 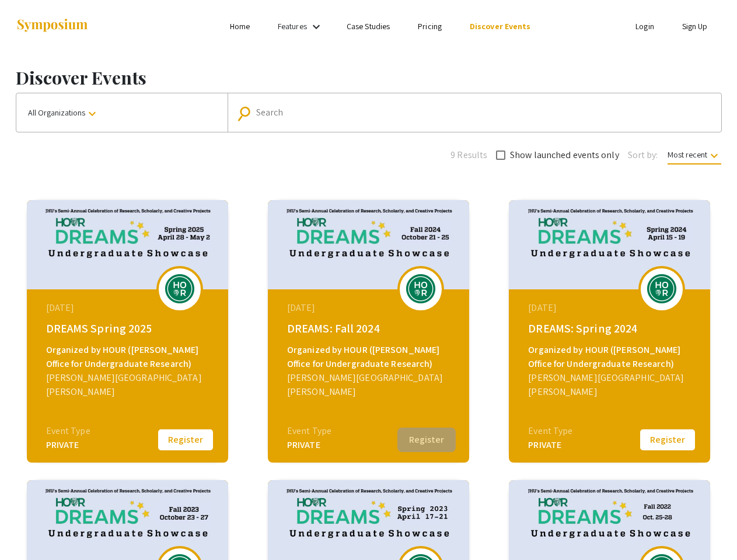 I want to click on a: Pricing, so click(x=430, y=27).